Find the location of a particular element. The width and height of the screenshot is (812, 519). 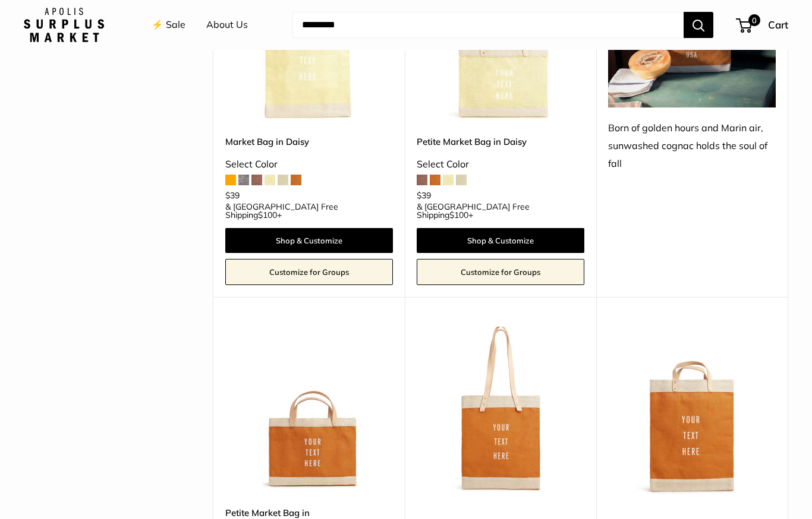

button: Search is located at coordinates (699, 25).